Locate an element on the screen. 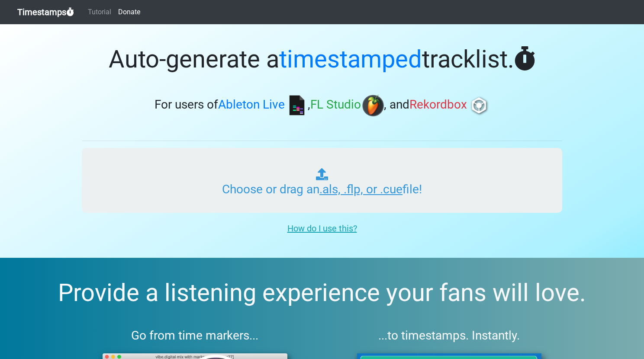  a: Tutorial is located at coordinates (99, 12).